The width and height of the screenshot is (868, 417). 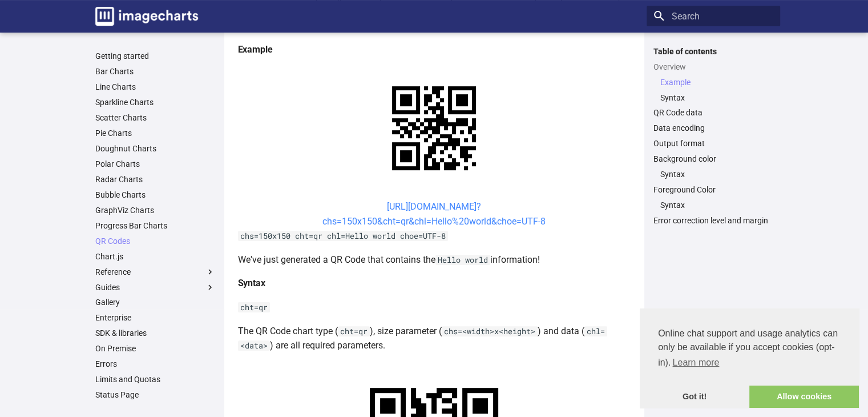 What do you see at coordinates (434, 128) in the screenshot?
I see `img: chart` at bounding box center [434, 128].